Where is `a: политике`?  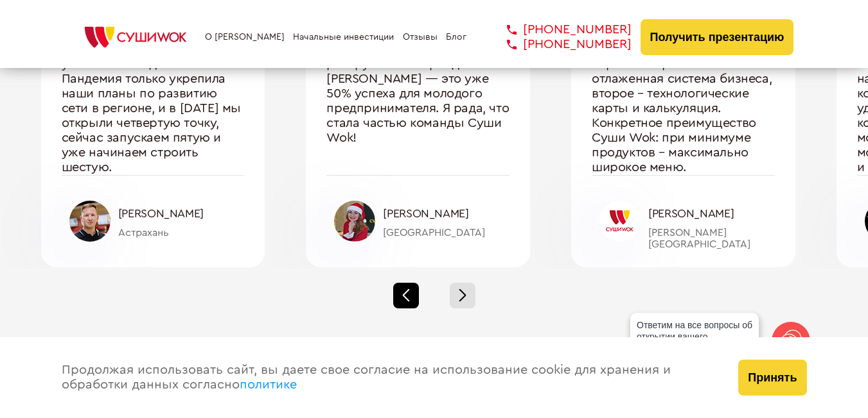 a: политике is located at coordinates (268, 385).